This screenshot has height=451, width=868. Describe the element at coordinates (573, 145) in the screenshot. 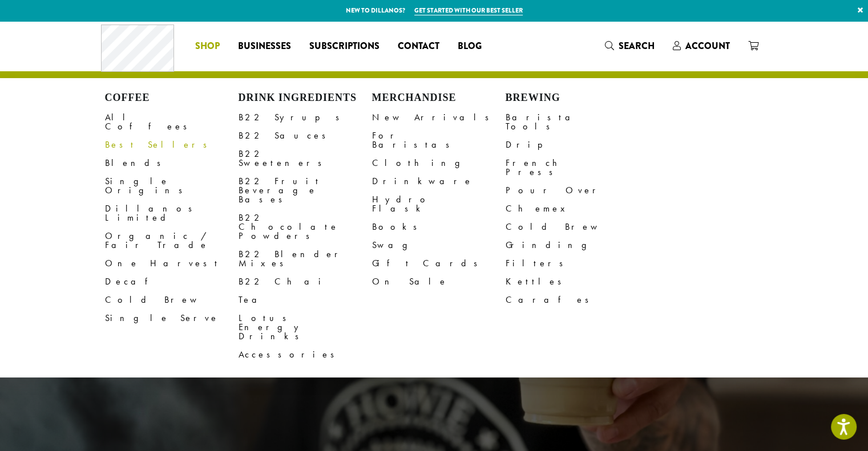

I see `a: Drip` at that location.